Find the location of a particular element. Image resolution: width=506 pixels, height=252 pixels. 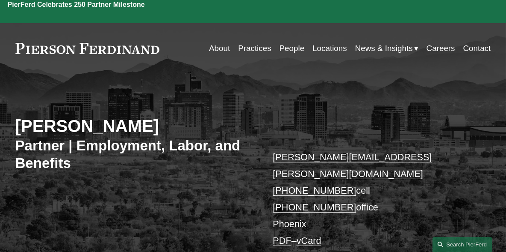

a: vCard is located at coordinates (309, 240).